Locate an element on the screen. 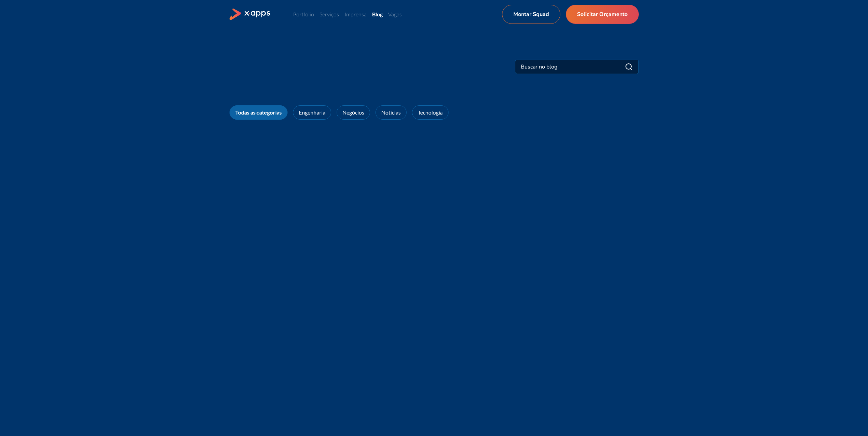  input: Buscar no blog is located at coordinates (555, 67).